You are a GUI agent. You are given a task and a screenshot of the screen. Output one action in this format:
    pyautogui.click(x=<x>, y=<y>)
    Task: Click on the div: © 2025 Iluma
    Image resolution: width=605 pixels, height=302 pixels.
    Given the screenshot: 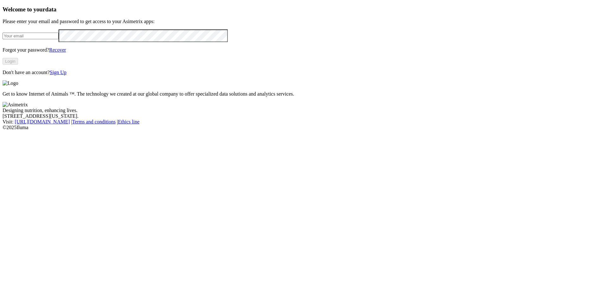 What is the action you would take?
    pyautogui.click(x=302, y=128)
    